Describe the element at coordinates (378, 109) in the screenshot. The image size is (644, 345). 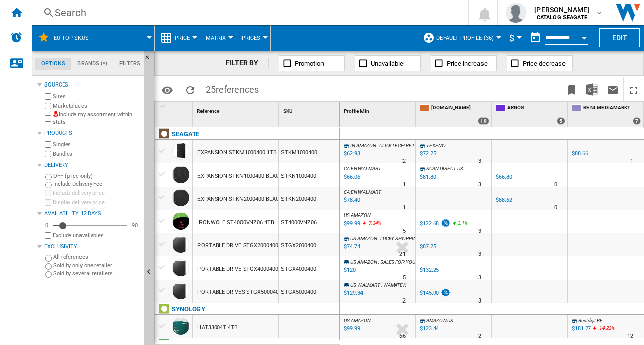
I see `div: Profile Min Sort None` at that location.